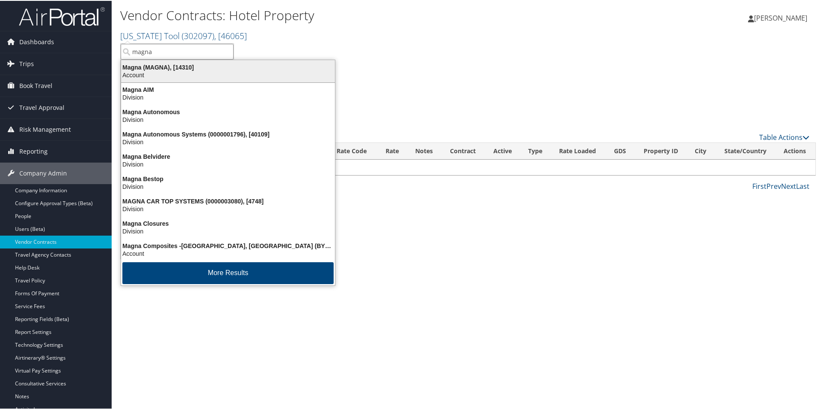 This screenshot has height=409, width=821. Describe the element at coordinates (463, 150) in the screenshot. I see `th: Contract: activate to sort column ascending` at that location.